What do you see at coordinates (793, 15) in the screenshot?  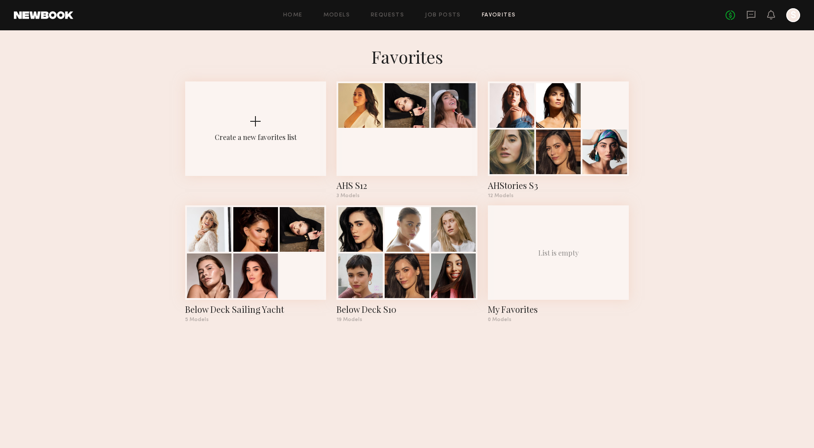 I see `a: S` at bounding box center [793, 15].